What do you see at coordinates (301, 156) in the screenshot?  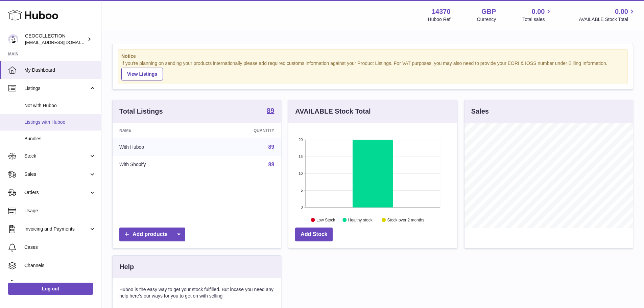 I see `text: 15` at bounding box center [301, 156].